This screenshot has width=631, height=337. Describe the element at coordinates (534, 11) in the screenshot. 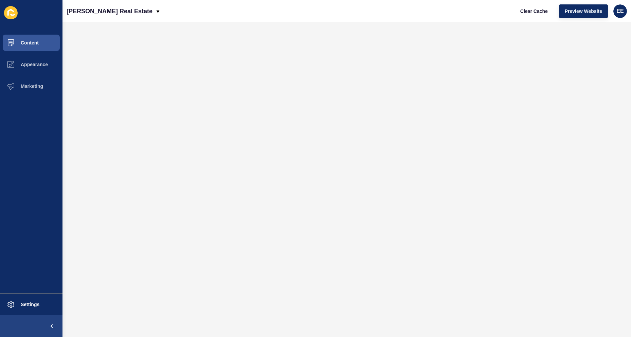

I see `span: Clear Cache` at that location.